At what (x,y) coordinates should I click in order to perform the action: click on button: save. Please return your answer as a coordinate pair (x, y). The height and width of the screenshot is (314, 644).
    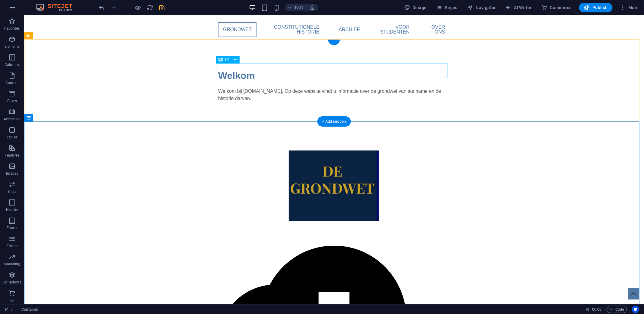
    Looking at the image, I should click on (162, 7).